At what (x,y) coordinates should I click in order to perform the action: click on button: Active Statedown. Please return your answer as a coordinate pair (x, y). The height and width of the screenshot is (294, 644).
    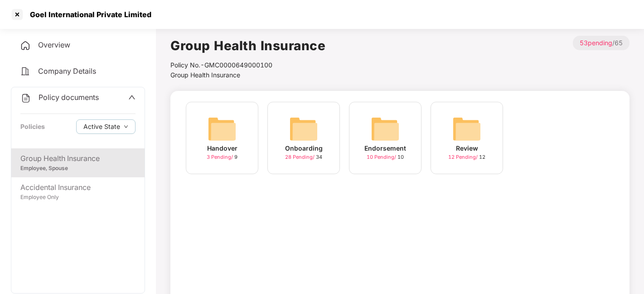
    Looking at the image, I should click on (105, 127).